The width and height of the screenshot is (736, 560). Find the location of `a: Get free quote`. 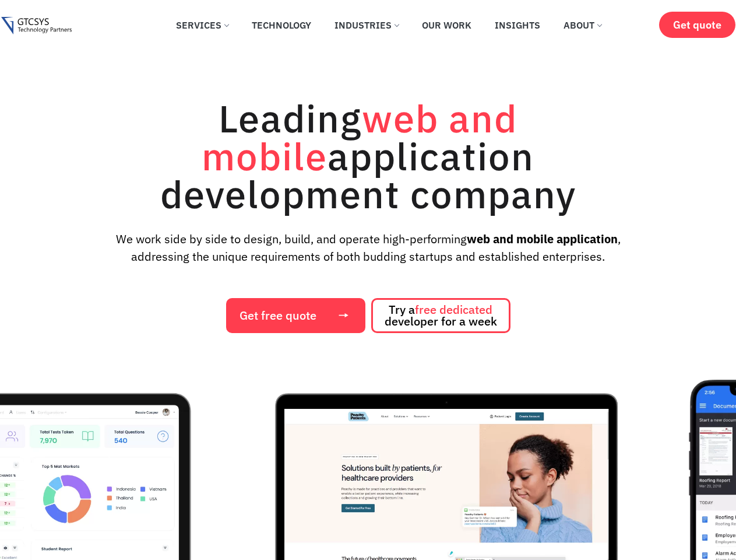

a: Get free quote is located at coordinates (296, 315).